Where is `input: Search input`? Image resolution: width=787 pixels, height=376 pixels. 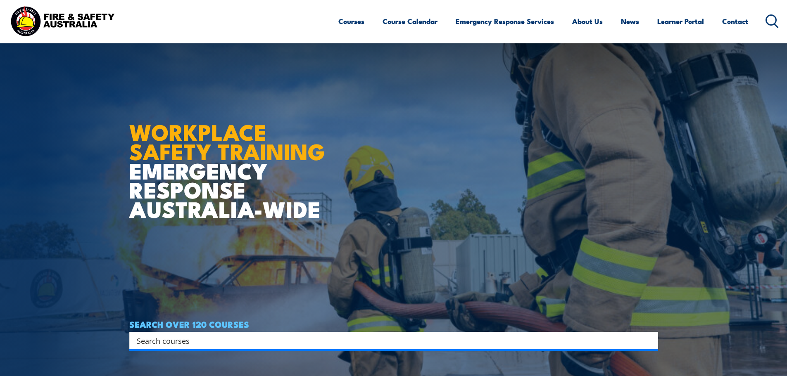
input: Search input is located at coordinates (388, 341).